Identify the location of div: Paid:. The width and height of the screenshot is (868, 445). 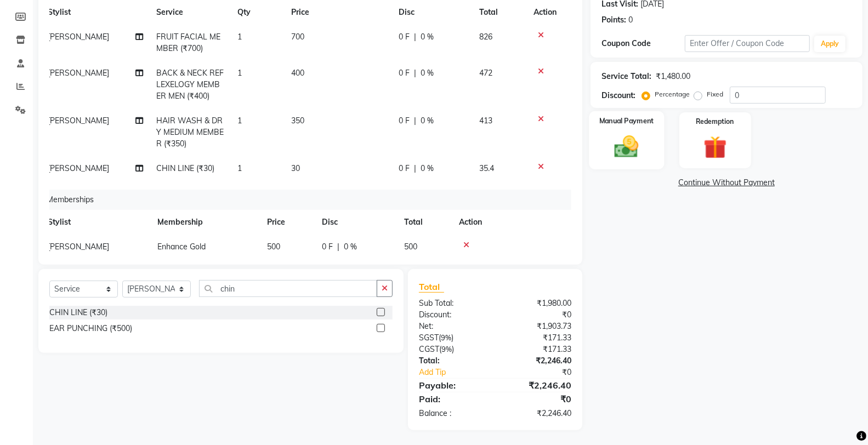
(453, 399).